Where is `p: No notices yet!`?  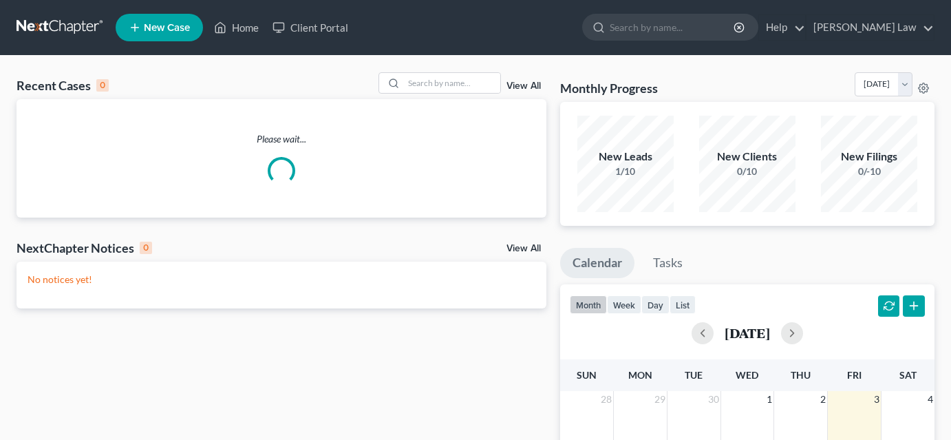
p: No notices yet! is located at coordinates (281, 279).